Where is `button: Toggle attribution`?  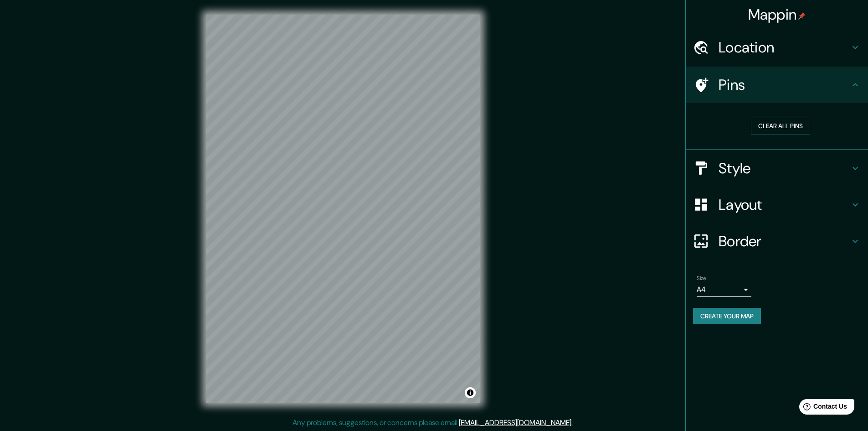
button: Toggle attribution is located at coordinates (470, 392).